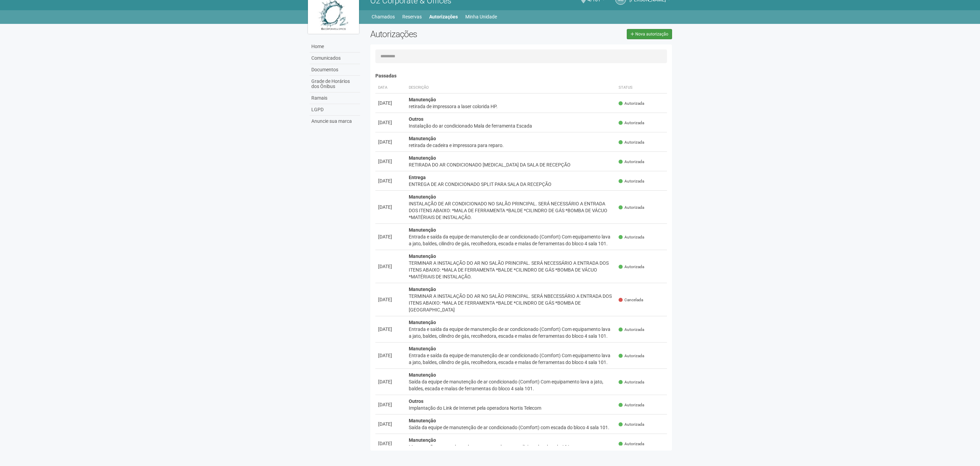 The width and height of the screenshot is (980, 466). I want to click on div: Manutenção nas condensadoras externas dos ar condicionados da sala 101., so click(511, 447).